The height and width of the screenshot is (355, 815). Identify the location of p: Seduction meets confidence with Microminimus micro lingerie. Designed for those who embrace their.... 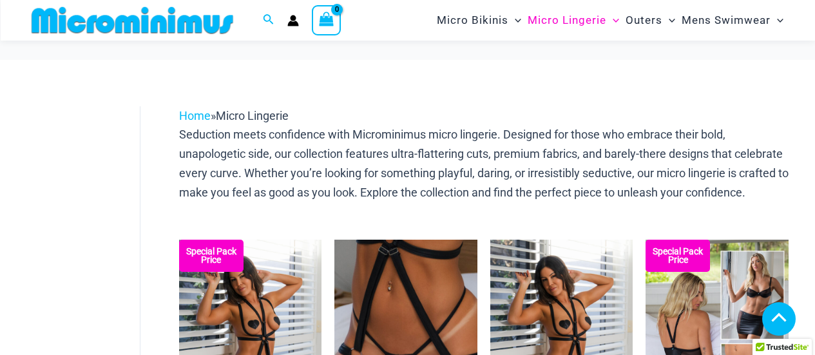
(484, 163).